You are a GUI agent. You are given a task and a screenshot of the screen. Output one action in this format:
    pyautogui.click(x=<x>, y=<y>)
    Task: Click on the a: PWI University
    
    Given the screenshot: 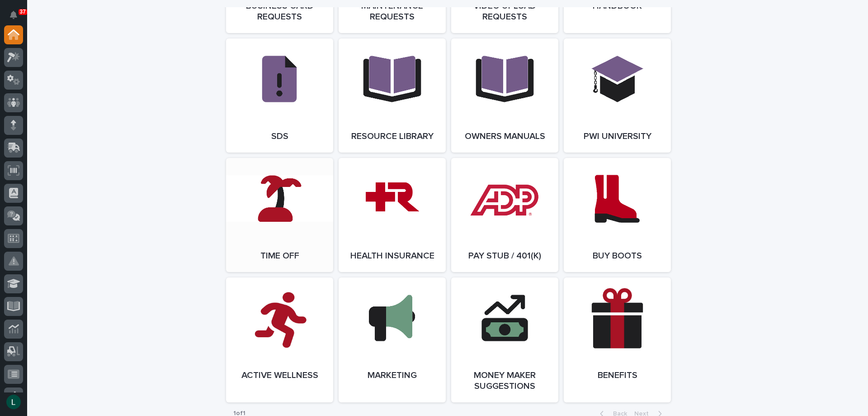 What is the action you would take?
    pyautogui.click(x=618, y=96)
    